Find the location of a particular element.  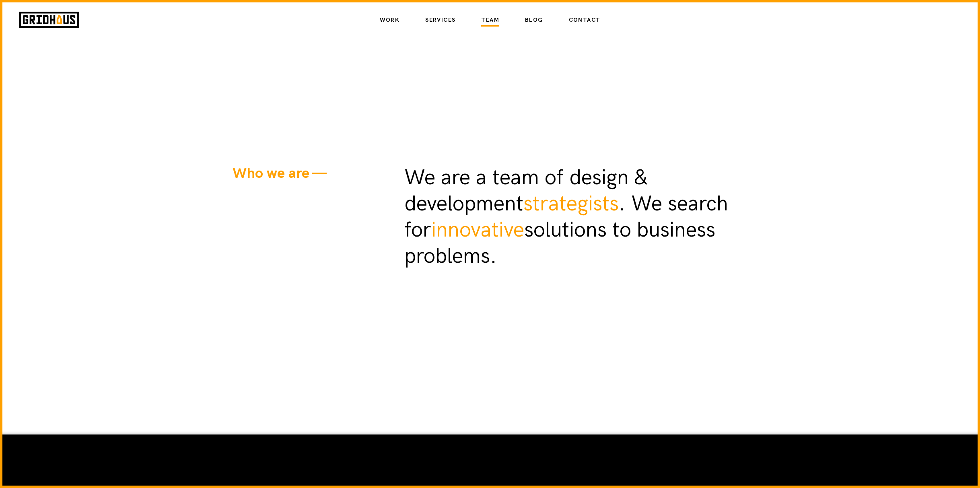

p: We are a team of design & development . We search for solutions to business problems. is located at coordinates (576, 217).